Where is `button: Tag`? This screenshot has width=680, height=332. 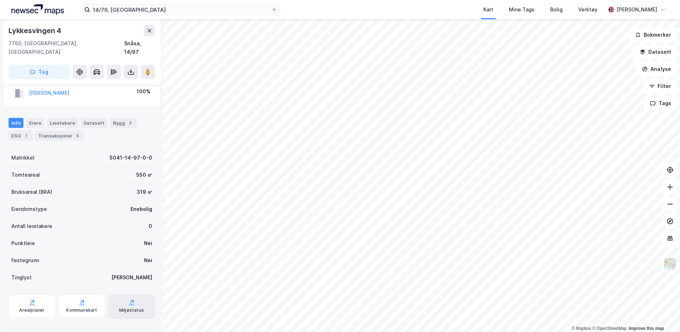 button: Tag is located at coordinates (39, 72).